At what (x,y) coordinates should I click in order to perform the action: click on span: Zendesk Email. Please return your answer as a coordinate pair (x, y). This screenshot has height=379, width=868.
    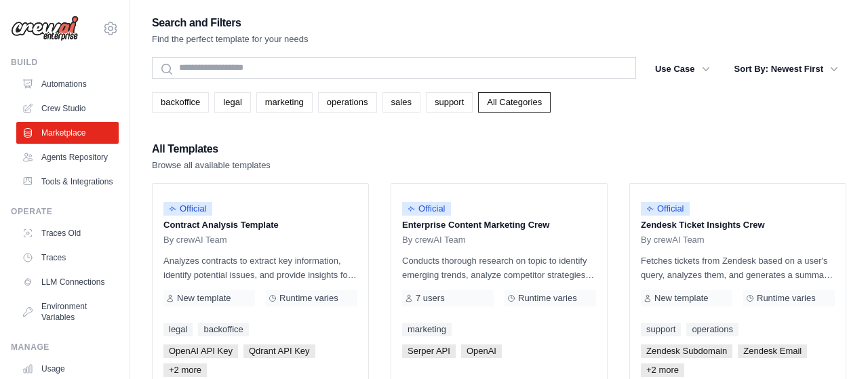
    Looking at the image, I should click on (773, 352).